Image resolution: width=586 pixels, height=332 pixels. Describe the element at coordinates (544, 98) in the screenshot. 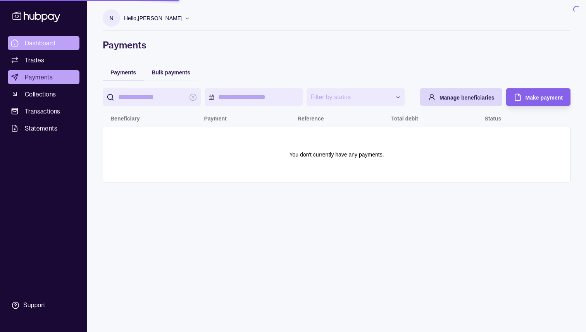

I see `span: Make payment` at that location.